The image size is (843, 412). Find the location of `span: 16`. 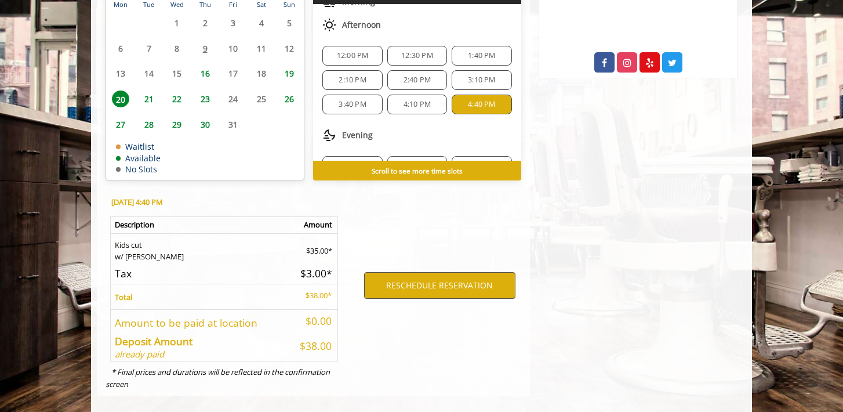

span: 16 is located at coordinates (205, 73).